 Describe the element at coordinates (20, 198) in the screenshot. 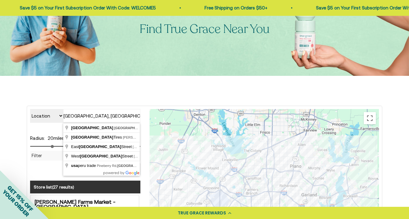

I see `span: GET 15% OFF` at that location.